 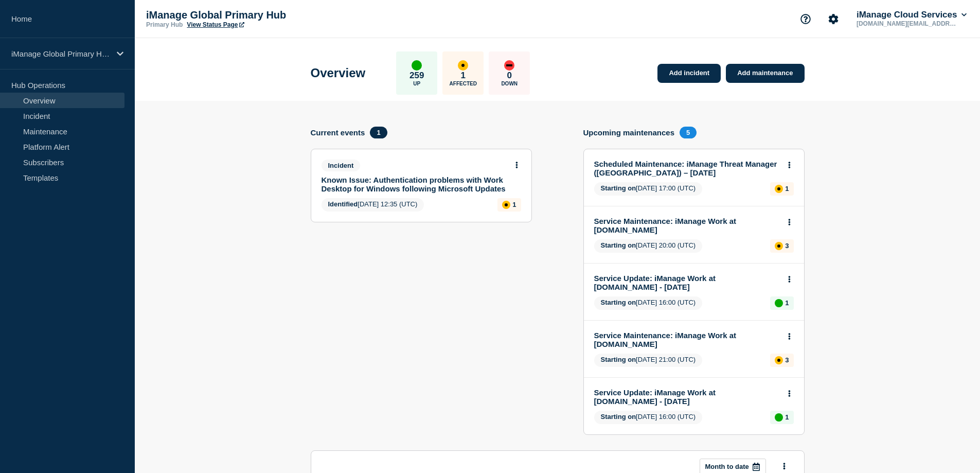 What do you see at coordinates (689, 73) in the screenshot?
I see `a: Add incident` at bounding box center [689, 73].